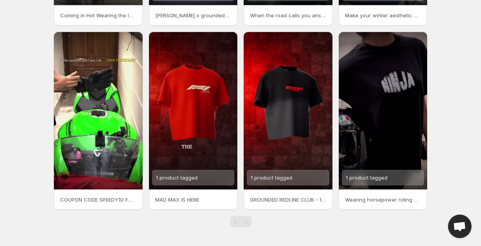 This screenshot has height=246, width=481. Describe the element at coordinates (240, 221) in the screenshot. I see `nav: Pagination` at that location.